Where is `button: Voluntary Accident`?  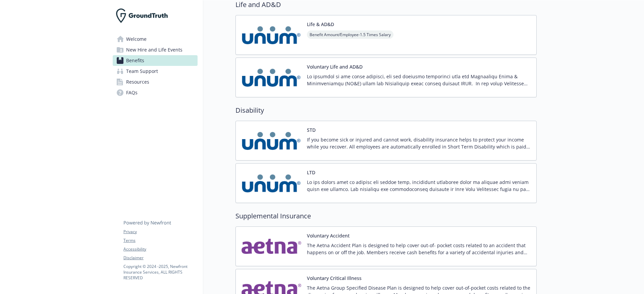
button: Voluntary Accident is located at coordinates (328, 235).